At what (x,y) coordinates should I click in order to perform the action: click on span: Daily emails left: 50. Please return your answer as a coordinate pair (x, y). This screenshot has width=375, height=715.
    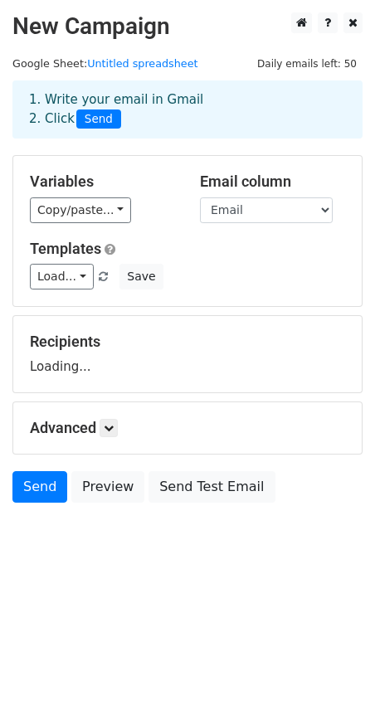
    Looking at the image, I should click on (307, 64).